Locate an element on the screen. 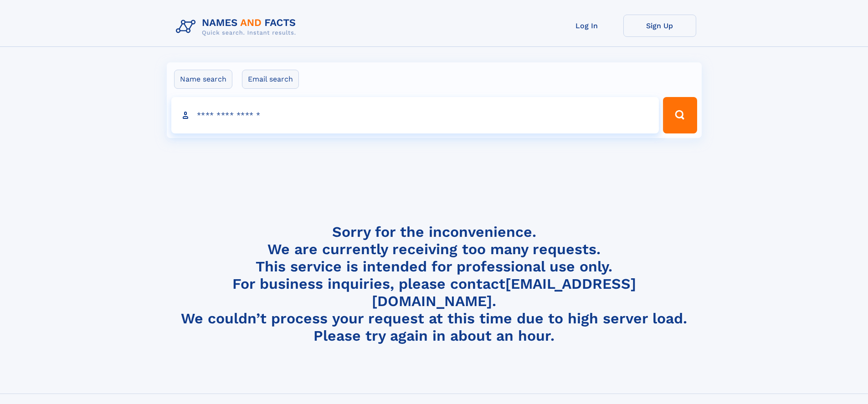  a: Sign Up is located at coordinates (660, 26).